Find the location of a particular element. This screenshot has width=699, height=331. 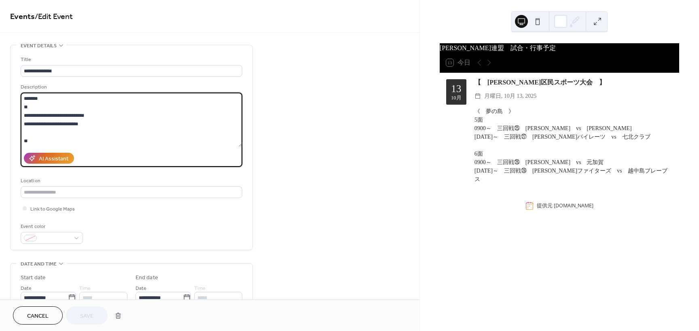

div: Title is located at coordinates (131, 59).